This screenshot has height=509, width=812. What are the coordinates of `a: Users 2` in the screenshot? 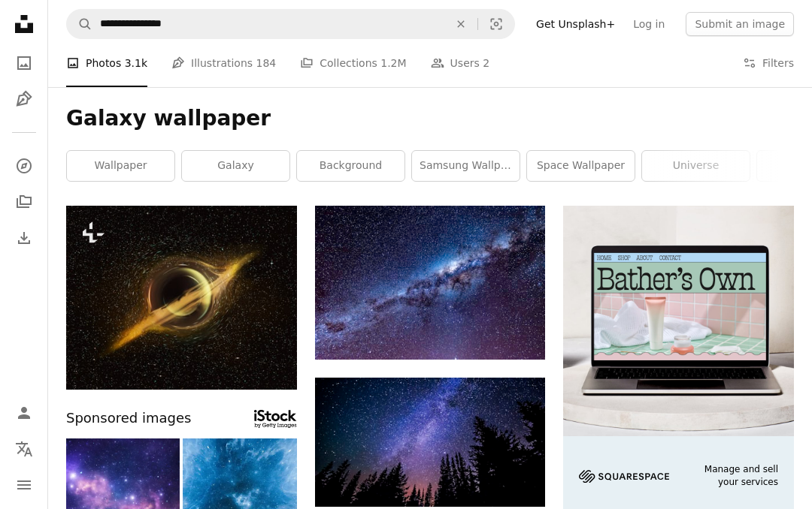 It's located at (460, 63).